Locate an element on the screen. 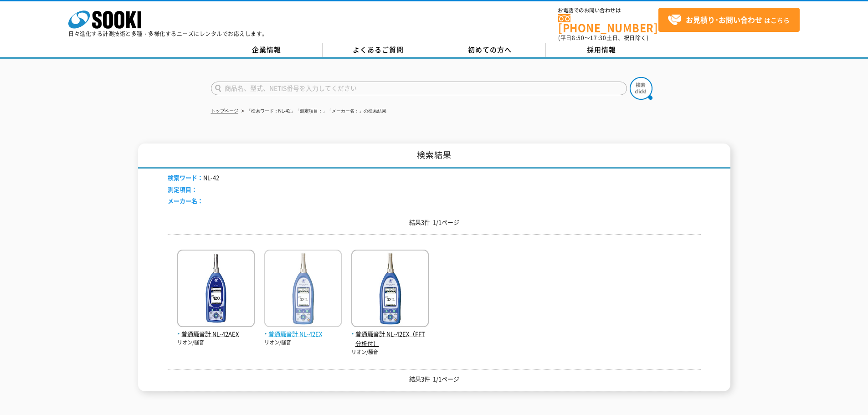 This screenshot has width=868, height=415. img: btn_search.png is located at coordinates (641, 88).